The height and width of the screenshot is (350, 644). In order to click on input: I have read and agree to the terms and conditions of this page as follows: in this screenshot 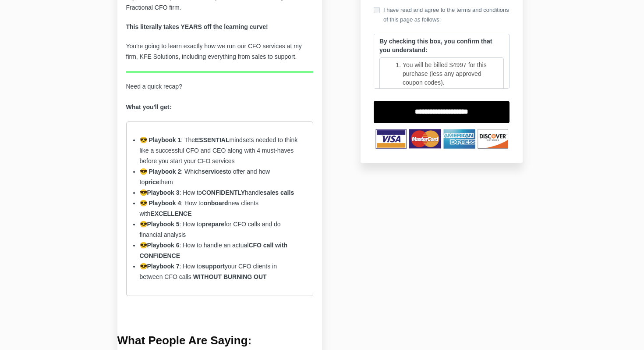, I will do `click(377, 10)`.